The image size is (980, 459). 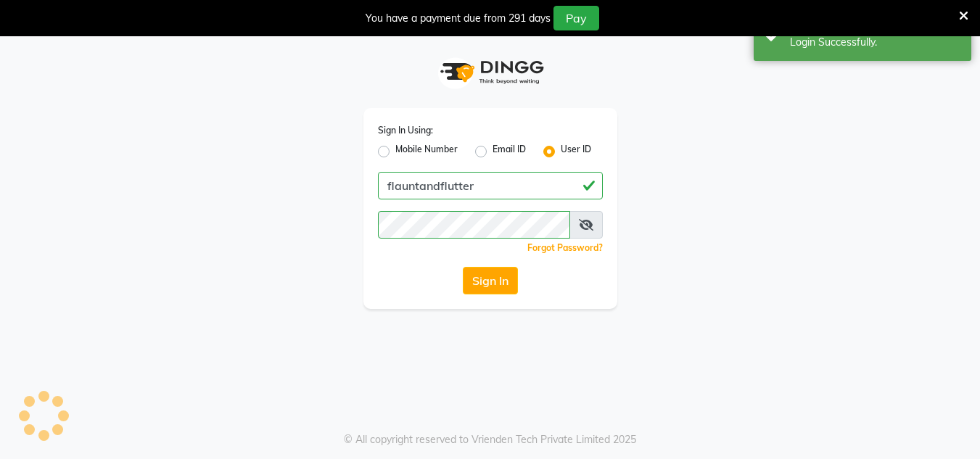 What do you see at coordinates (576, 18) in the screenshot?
I see `button: Pay` at bounding box center [576, 18].